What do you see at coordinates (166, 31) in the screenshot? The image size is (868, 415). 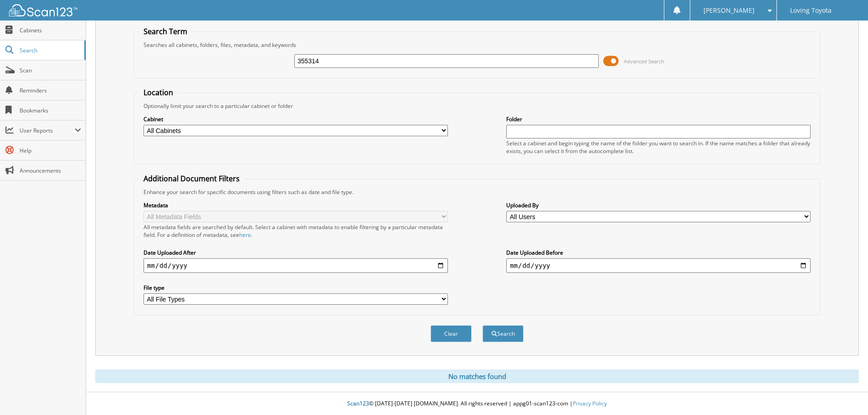 I see `legend: Search Term` at bounding box center [166, 31].